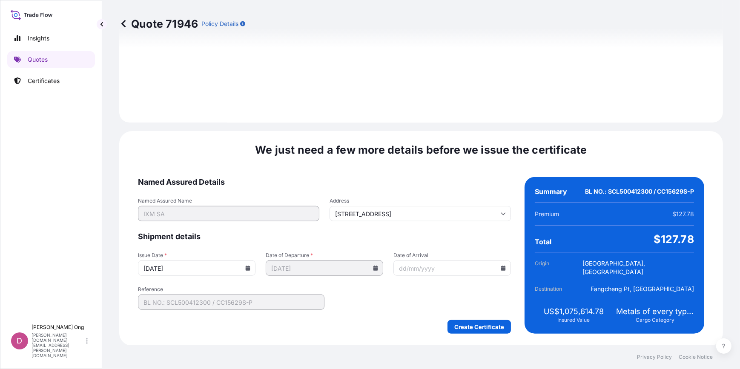 The height and width of the screenshot is (369, 740). Describe the element at coordinates (158, 24) in the screenshot. I see `p: Quote 71946` at that location.